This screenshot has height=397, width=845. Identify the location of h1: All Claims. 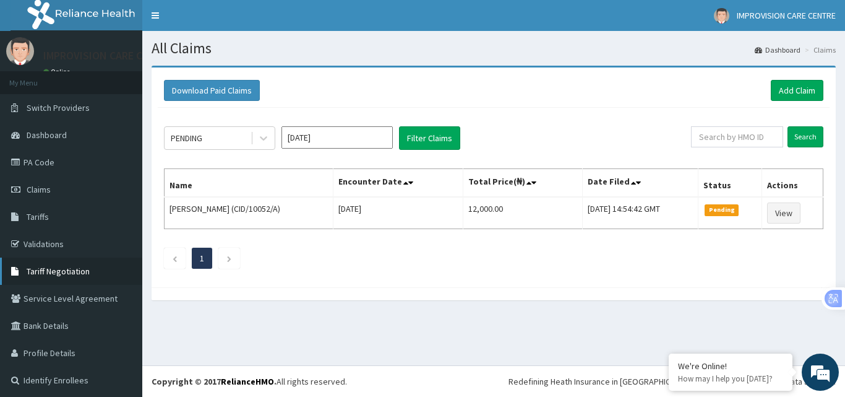
(494, 48).